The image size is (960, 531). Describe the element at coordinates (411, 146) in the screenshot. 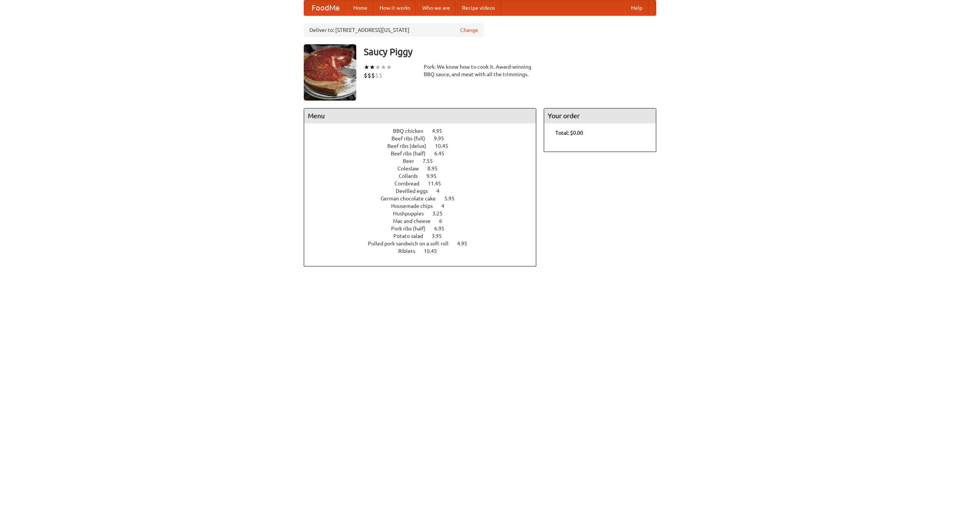

I see `span: Beef ribs (delux)` at that location.